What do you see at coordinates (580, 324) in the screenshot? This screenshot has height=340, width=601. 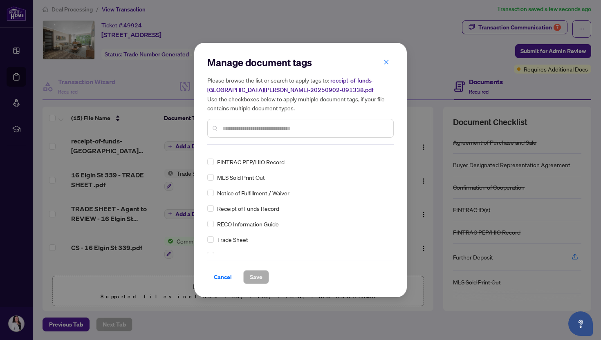 I see `button: Open asap` at bounding box center [580, 324].